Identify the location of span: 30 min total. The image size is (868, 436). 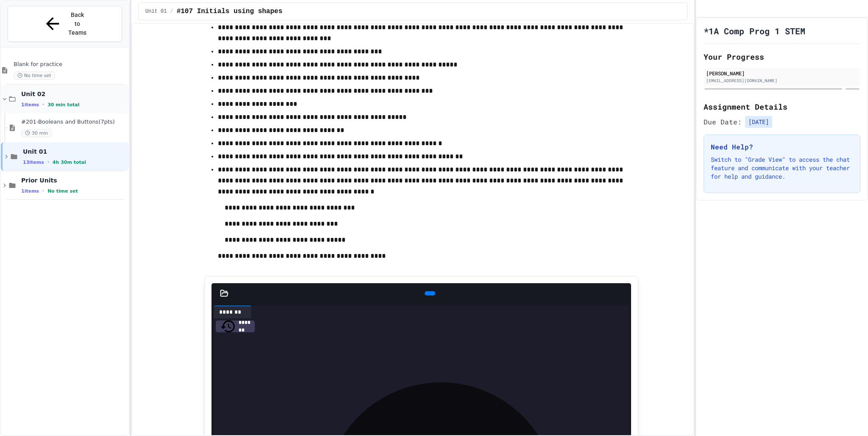
(63, 105).